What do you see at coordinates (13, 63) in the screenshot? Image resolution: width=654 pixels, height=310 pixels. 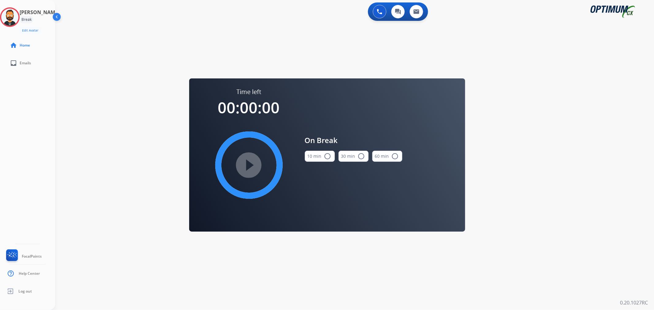 I see `mat-icon: inbox` at bounding box center [13, 63].